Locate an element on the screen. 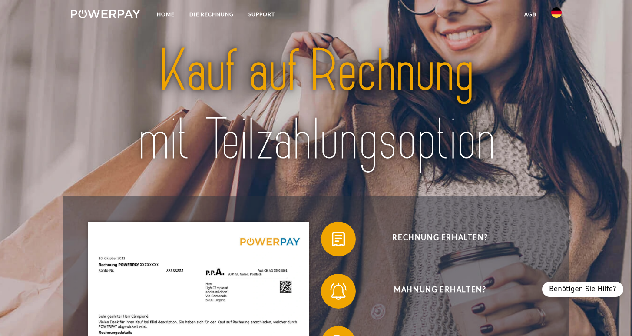  img: qb_bell.svg is located at coordinates (338, 291).